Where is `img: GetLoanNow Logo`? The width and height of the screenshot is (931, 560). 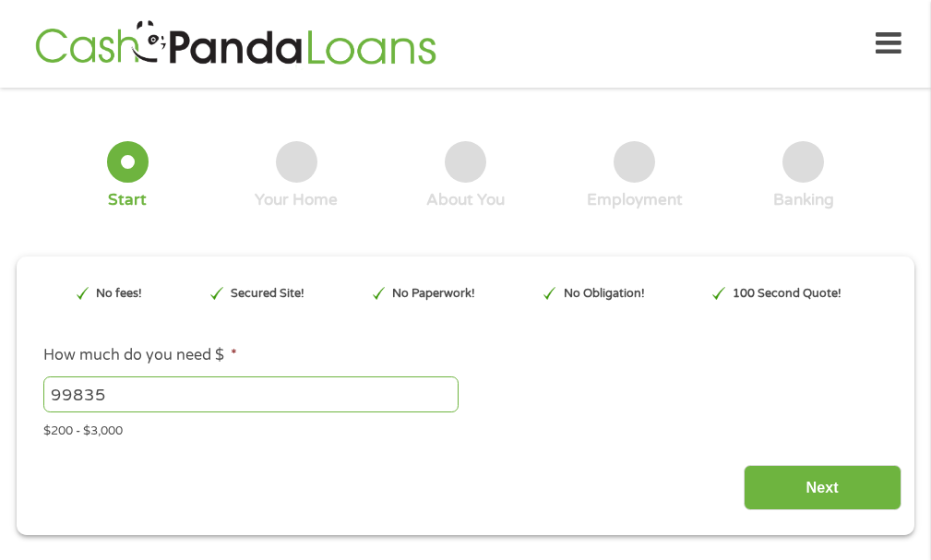
img: GetLoanNow Logo is located at coordinates (235, 44).